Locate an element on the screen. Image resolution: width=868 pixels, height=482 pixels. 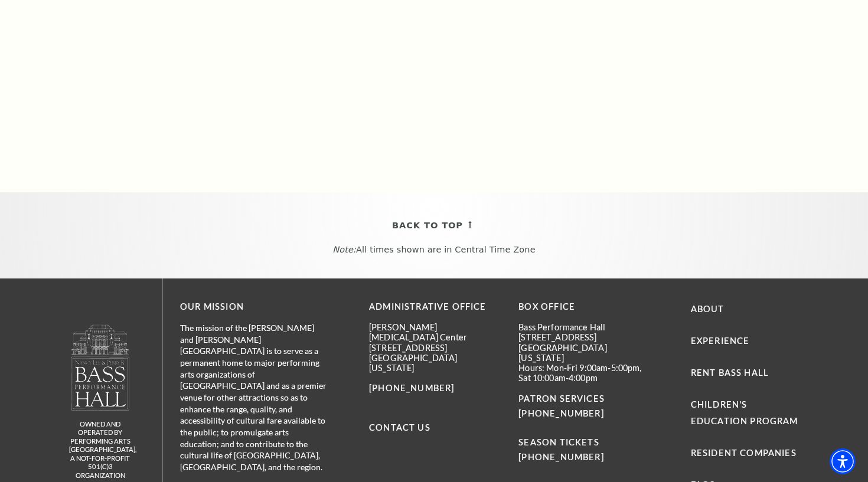
span: Back To Top is located at coordinates (427, 226).